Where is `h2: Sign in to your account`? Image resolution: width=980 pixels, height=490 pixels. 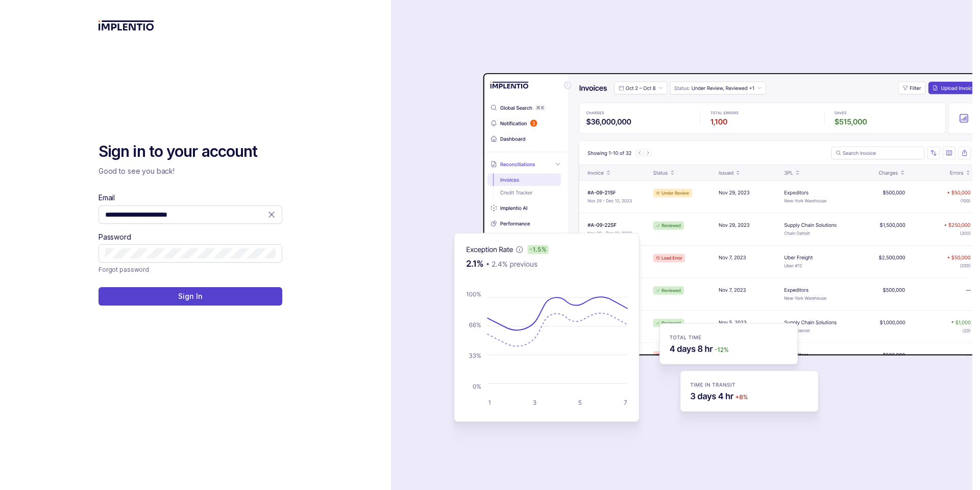
h2: Sign in to your account is located at coordinates (190, 152).